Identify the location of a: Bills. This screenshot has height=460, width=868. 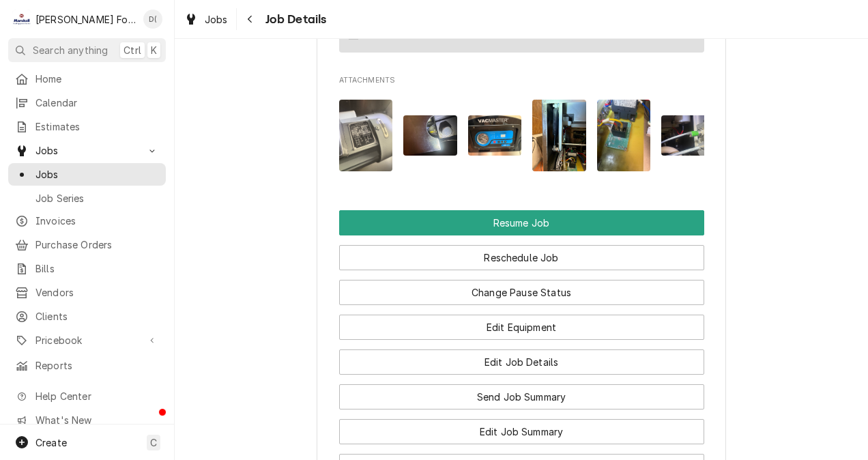
(86, 268).